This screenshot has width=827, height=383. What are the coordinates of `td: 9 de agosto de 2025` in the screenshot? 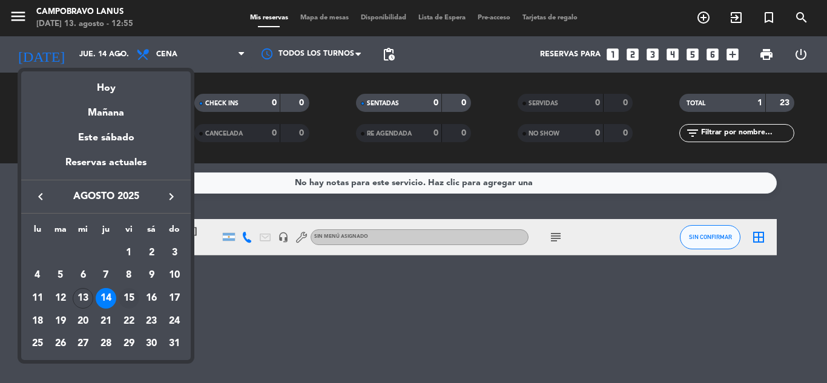 It's located at (152, 276).